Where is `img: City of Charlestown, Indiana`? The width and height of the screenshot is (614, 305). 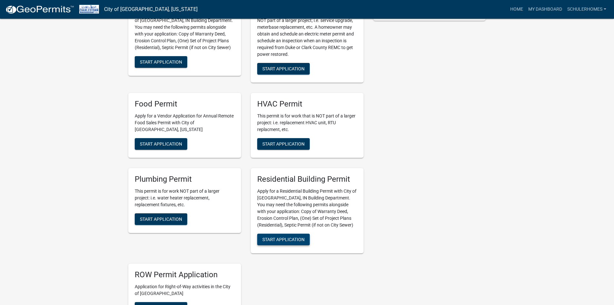 img: City of Charlestown, Indiana is located at coordinates (89, 9).